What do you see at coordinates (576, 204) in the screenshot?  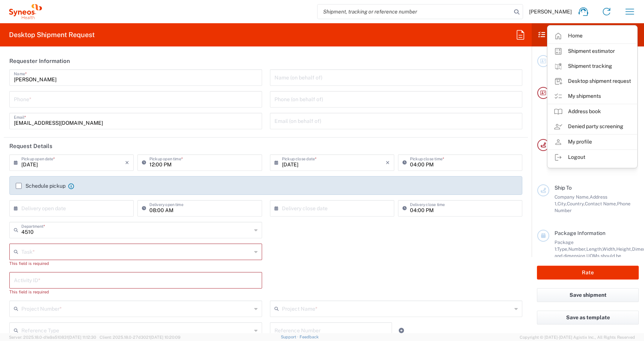 I see `span: Country,` at bounding box center [576, 204].